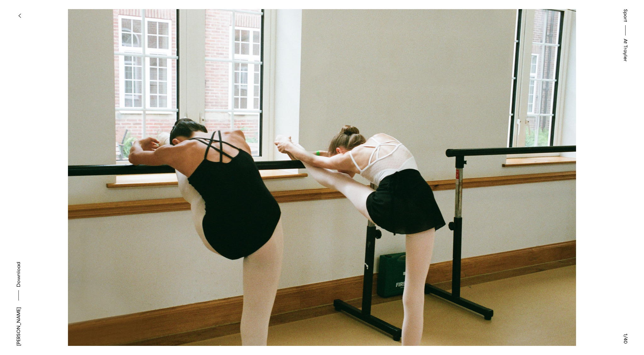  Describe the element at coordinates (625, 15) in the screenshot. I see `span: Sport` at that location.